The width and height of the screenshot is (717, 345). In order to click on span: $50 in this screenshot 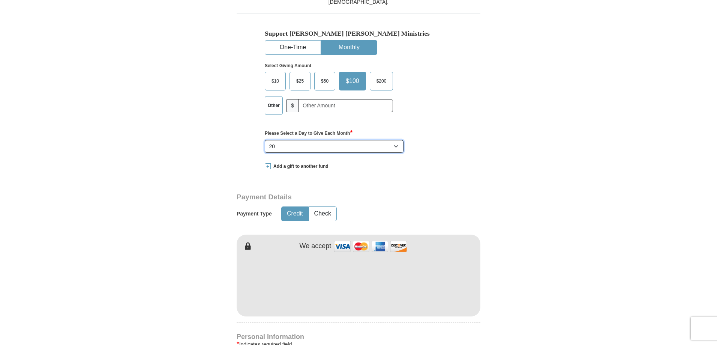, I will do `click(325, 81)`.